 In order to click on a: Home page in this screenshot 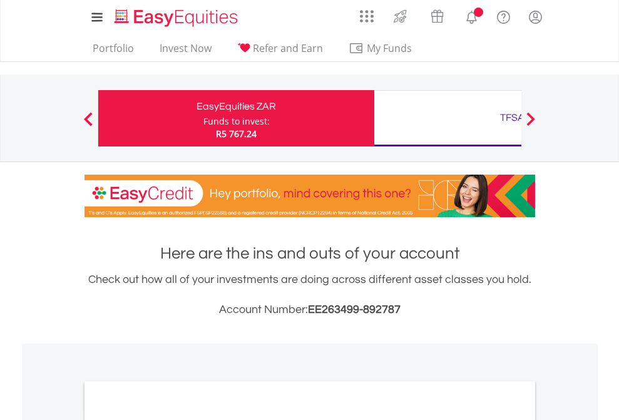, I will do `click(176, 16)`.